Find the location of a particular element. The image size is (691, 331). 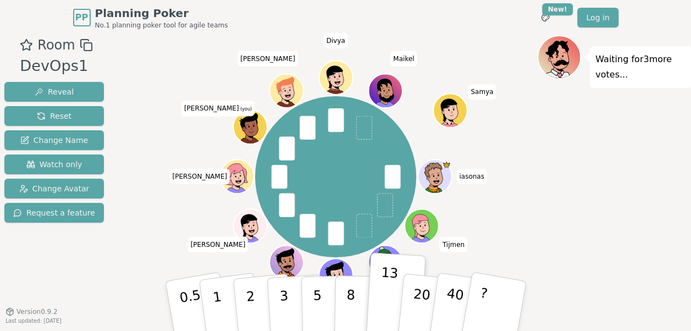

span: Change Name is located at coordinates (54, 140).